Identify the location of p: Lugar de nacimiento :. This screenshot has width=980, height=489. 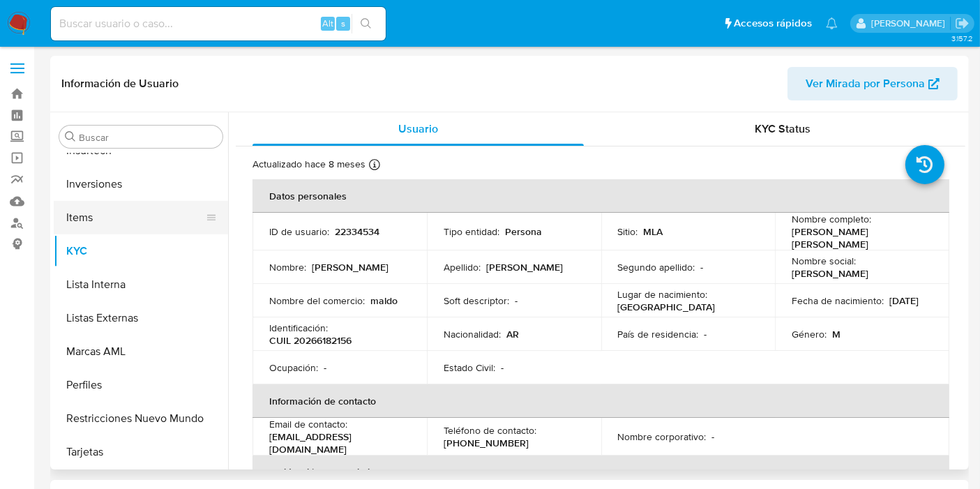
(662, 294).